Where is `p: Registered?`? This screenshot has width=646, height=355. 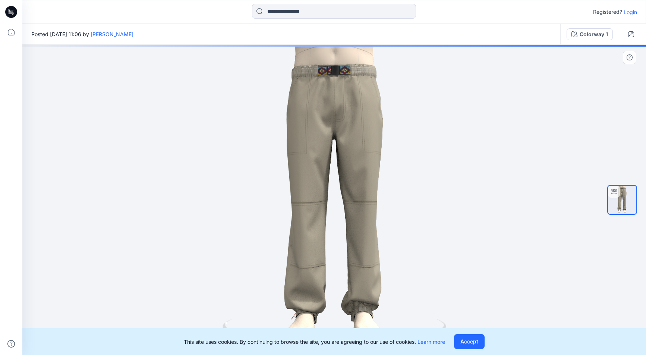 p: Registered? is located at coordinates (608, 12).